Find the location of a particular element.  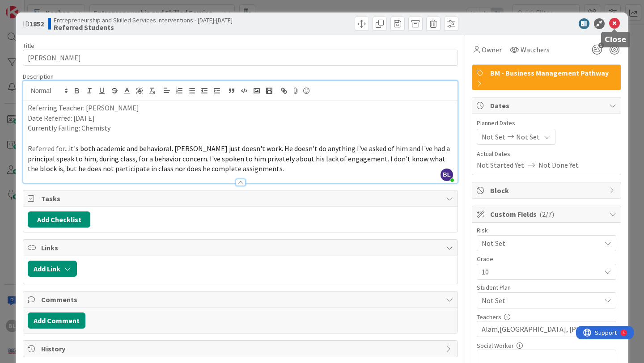

input: type card name here... is located at coordinates (240, 58).